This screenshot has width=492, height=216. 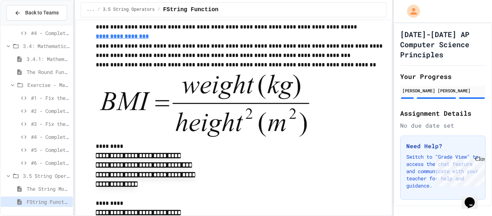 I want to click on div: Chat with us now!Close, so click(x=26, y=24).